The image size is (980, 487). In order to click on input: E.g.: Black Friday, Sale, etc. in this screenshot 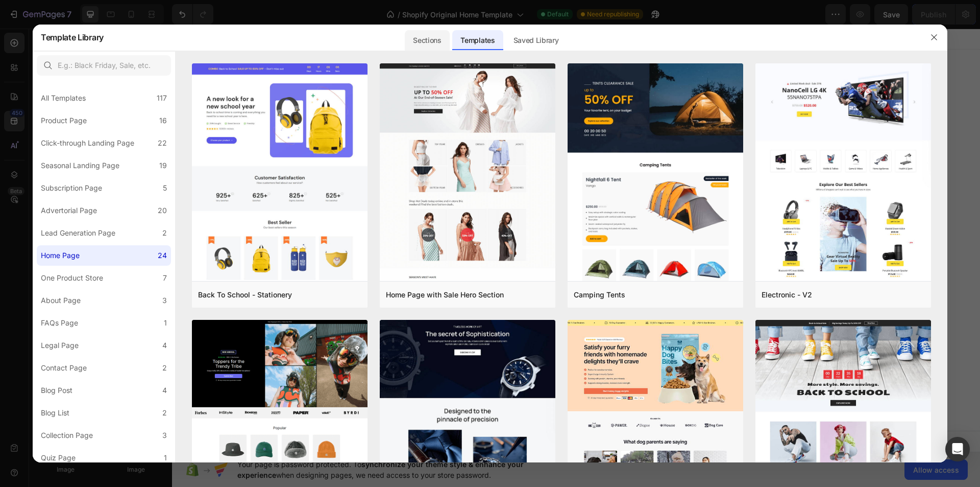, I will do `click(104, 66)`.